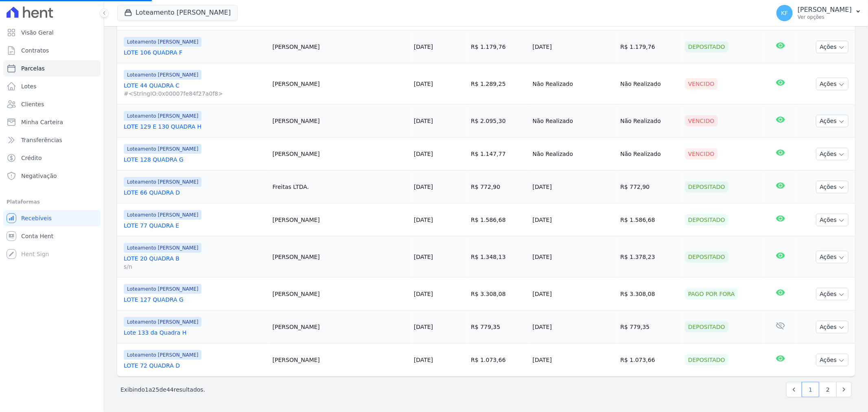 The width and height of the screenshot is (868, 412). Describe the element at coordinates (51, 50) in the screenshot. I see `a: Contratos` at that location.